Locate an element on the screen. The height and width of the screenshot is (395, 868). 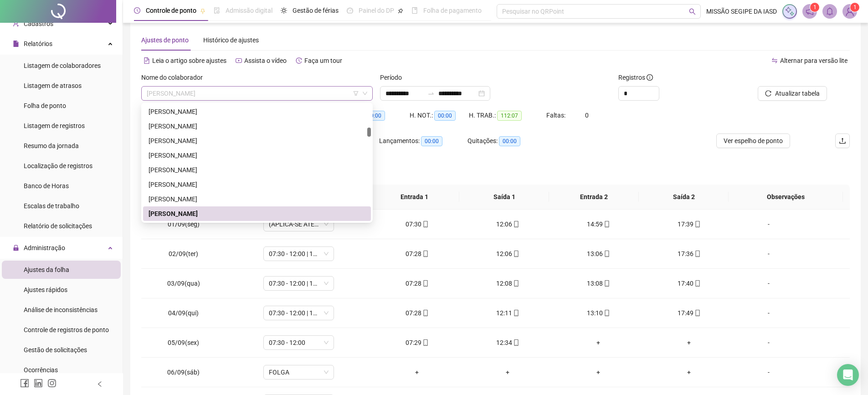
div: Lançamentos: is located at coordinates (423, 141).